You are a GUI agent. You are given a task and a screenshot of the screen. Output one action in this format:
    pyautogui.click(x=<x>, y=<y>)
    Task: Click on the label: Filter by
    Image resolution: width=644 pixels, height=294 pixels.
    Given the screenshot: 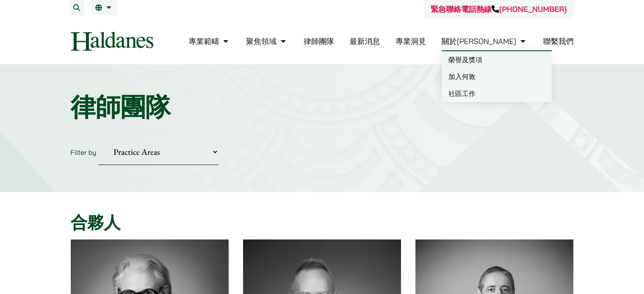 What is the action you would take?
    pyautogui.click(x=84, y=153)
    